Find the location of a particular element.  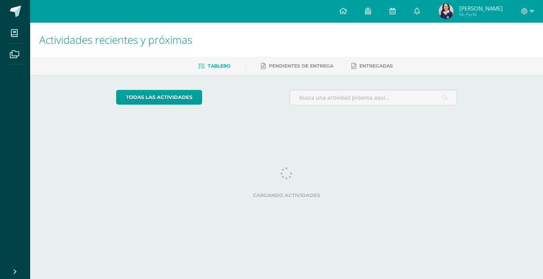

span: Tablero is located at coordinates (219, 66).